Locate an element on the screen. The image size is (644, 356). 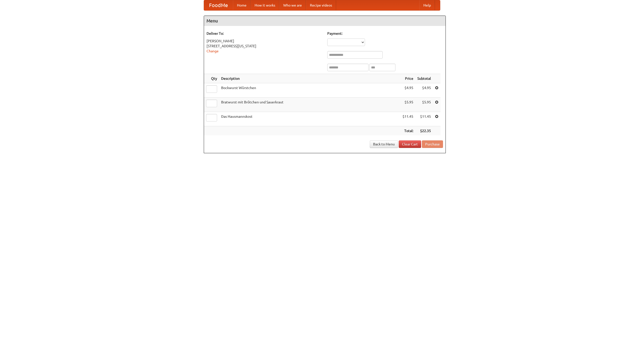
th: $22.35 is located at coordinates (424, 131).